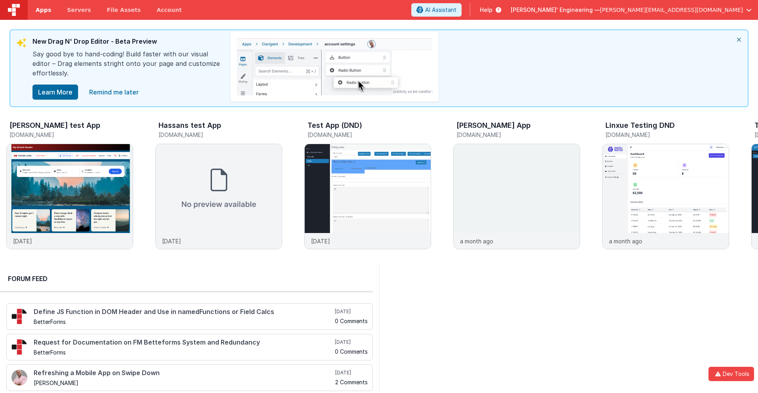 Image resolution: width=758 pixels, height=393 pixels. What do you see at coordinates (184, 312) in the screenshot?
I see `h4: Define JS Function in DOM Header and Use in namedFunctions or Field Calcs` at bounding box center [184, 312].